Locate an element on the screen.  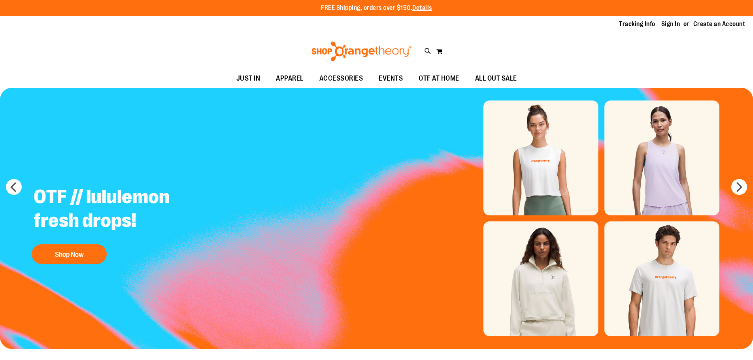
a: Tracking Info is located at coordinates (637, 24).